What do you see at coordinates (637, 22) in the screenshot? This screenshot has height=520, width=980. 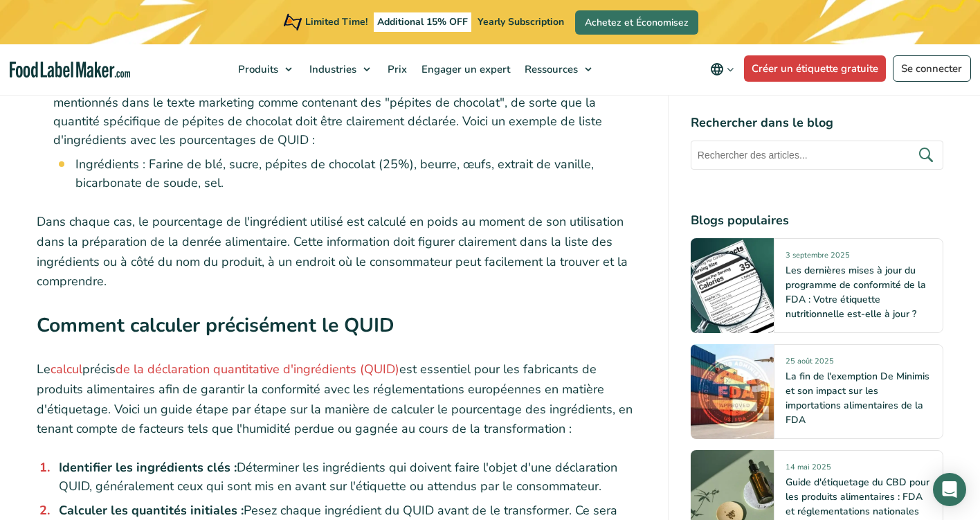 I see `a: Achetez et Économisez` at bounding box center [637, 22].